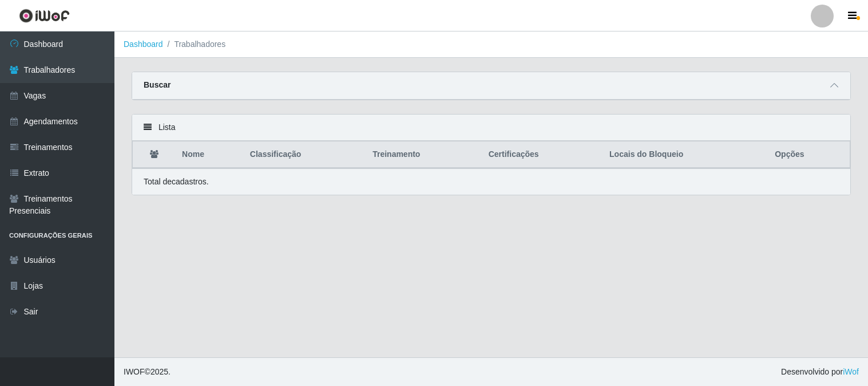  I want to click on nav: breadcrumb, so click(491, 45).